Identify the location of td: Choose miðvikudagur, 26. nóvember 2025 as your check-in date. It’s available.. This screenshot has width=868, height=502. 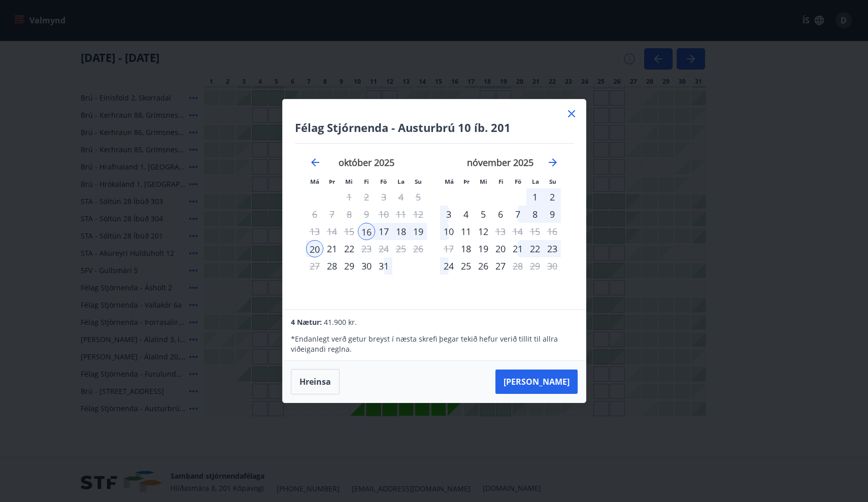
(483, 266).